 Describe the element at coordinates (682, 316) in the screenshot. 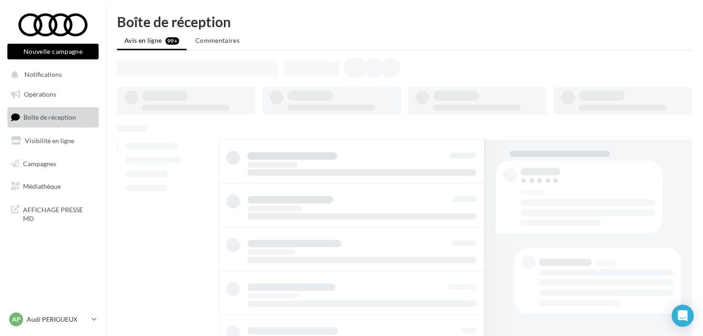

I see `div: Open Intercom Messenger` at that location.